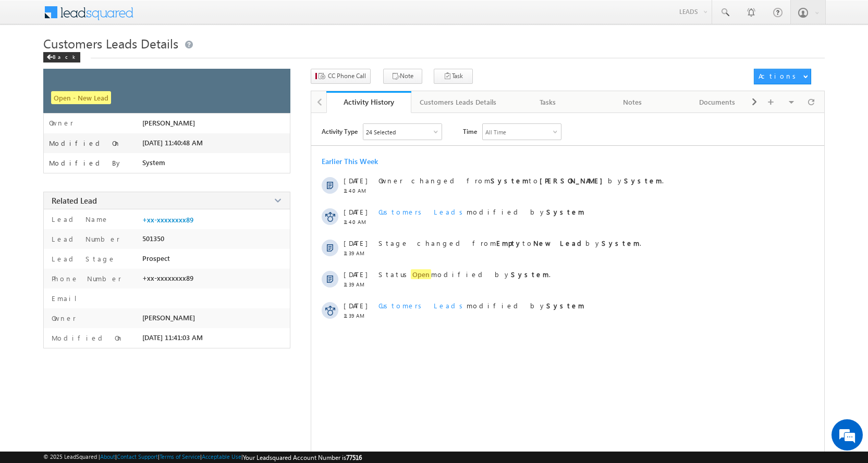 The height and width of the screenshot is (463, 868). Describe the element at coordinates (560, 243) in the screenshot. I see `strong: New Lead` at that location.